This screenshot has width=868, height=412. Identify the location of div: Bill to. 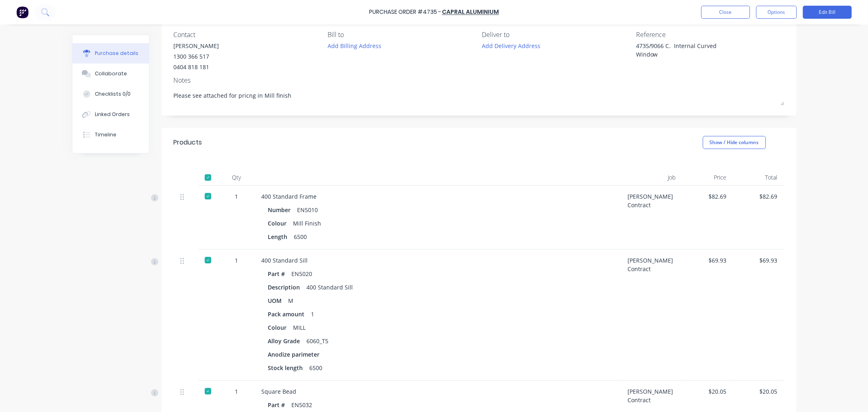
(402, 35).